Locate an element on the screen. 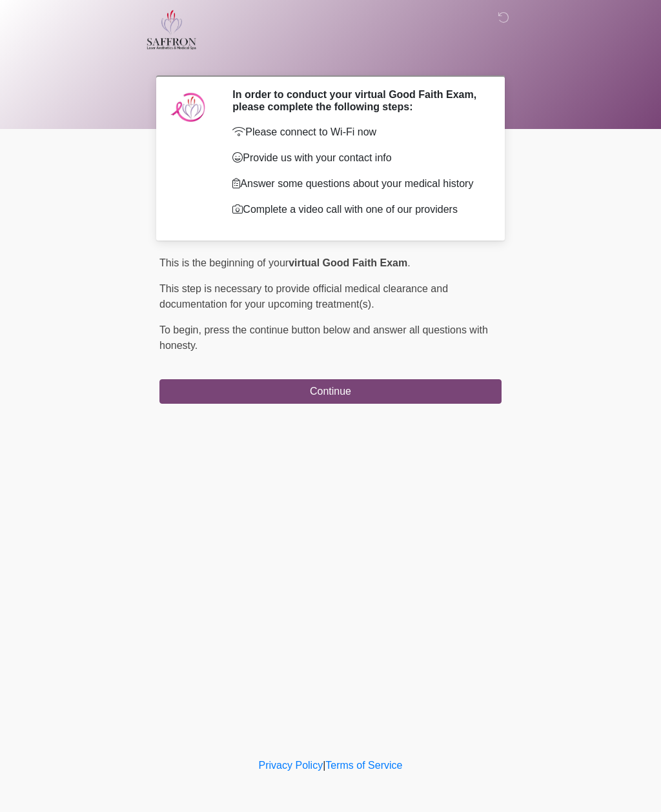 The height and width of the screenshot is (812, 661). p: Complete a video call with one of our providers is located at coordinates (357, 209).